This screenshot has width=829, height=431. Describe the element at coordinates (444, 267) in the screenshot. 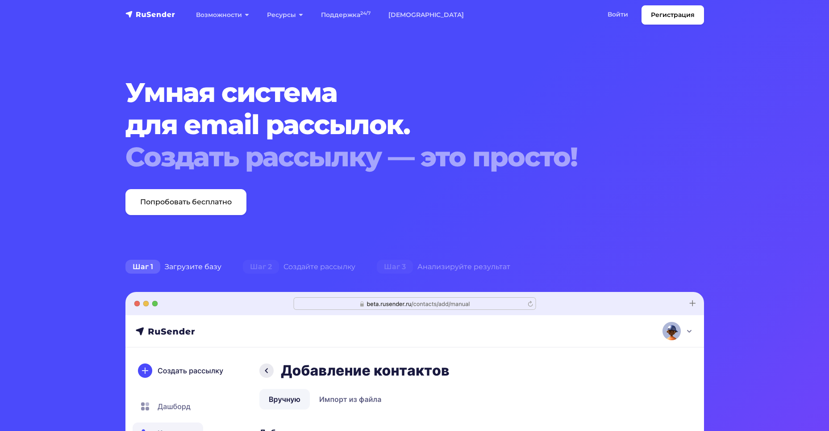

I see `div: Анализируйте результат` at that location.